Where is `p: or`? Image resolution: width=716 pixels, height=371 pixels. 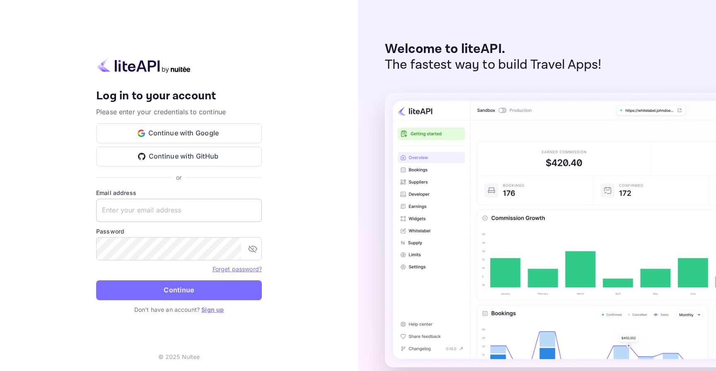 p: or is located at coordinates (179, 177).